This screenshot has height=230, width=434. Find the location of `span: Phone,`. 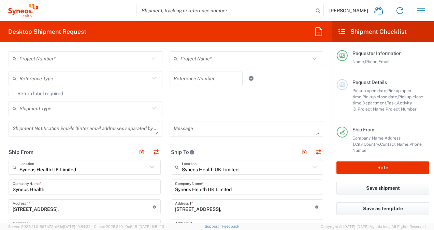

span: Phone, is located at coordinates (372, 61).